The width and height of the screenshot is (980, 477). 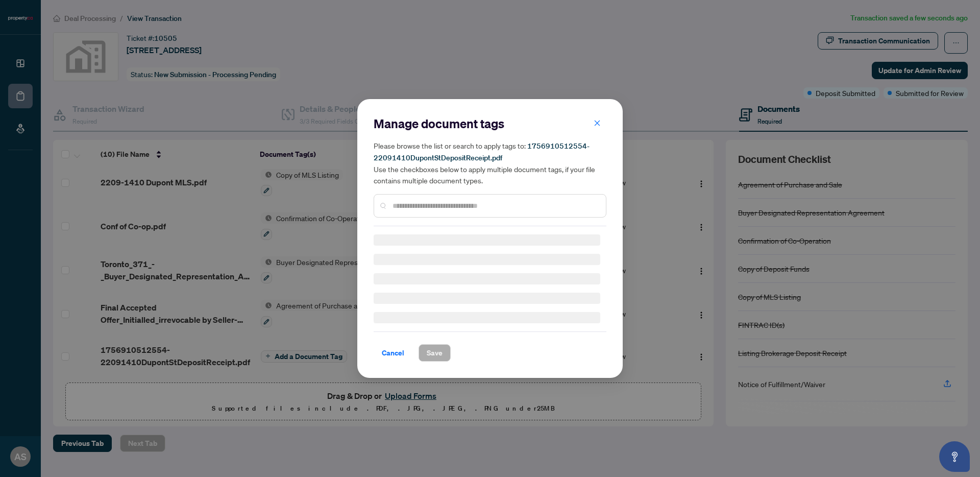 I want to click on button: Open asap, so click(x=955, y=456).